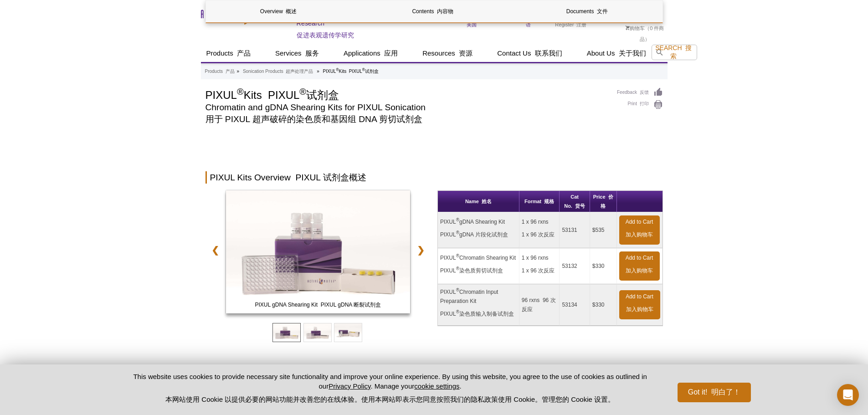 The height and width of the screenshot is (415, 868). Describe the element at coordinates (434, 177) in the screenshot. I see `h2: PIXUL Kits Overview` at that location.